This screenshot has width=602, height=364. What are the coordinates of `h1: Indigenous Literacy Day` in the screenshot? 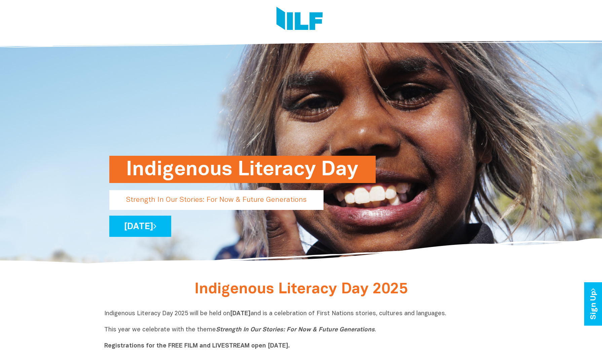 It's located at (243, 169).